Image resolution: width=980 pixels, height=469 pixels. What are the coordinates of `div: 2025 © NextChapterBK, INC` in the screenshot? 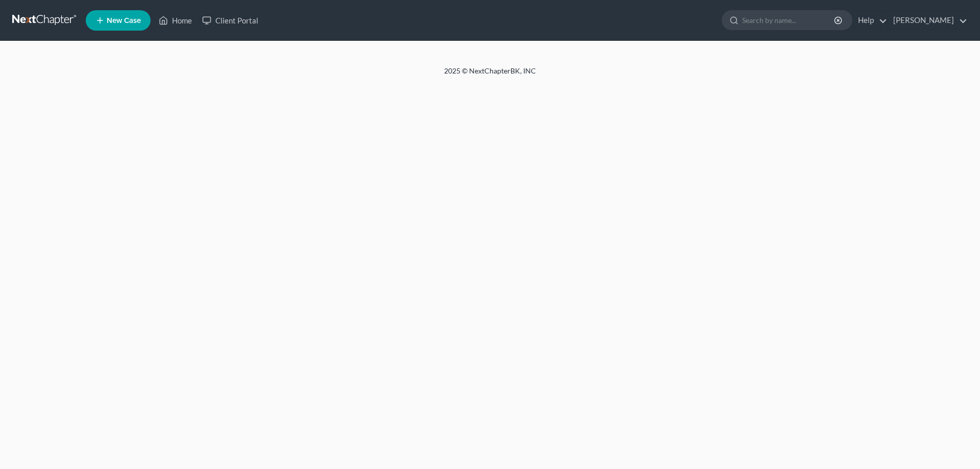 It's located at (490, 75).